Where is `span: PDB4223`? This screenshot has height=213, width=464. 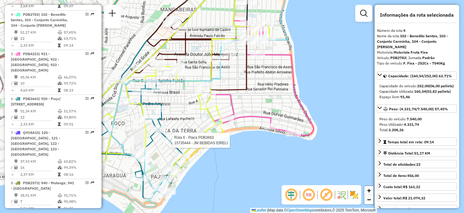 span: PDB4223 is located at coordinates (31, 54).